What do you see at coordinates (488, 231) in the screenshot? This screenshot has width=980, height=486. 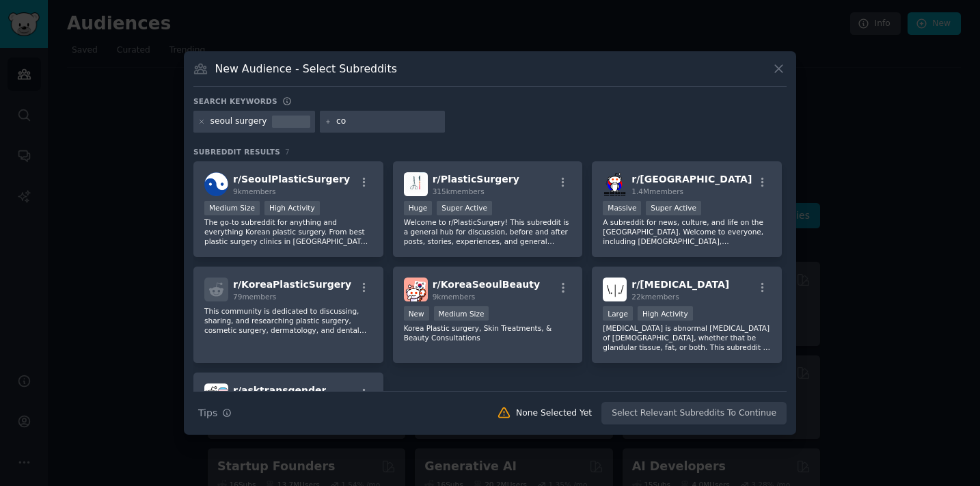 I see `p: Welcome to r/PlasticSurgery! This subreddit is a general hub for discussion, before and after pos...` at bounding box center [488, 231].